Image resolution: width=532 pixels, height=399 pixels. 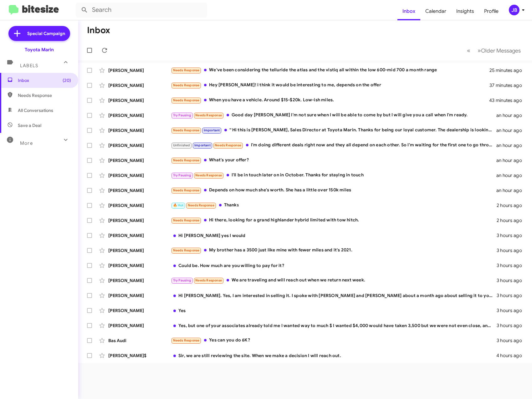 What do you see at coordinates (29, 66) in the screenshot?
I see `span: Labels` at bounding box center [29, 66].